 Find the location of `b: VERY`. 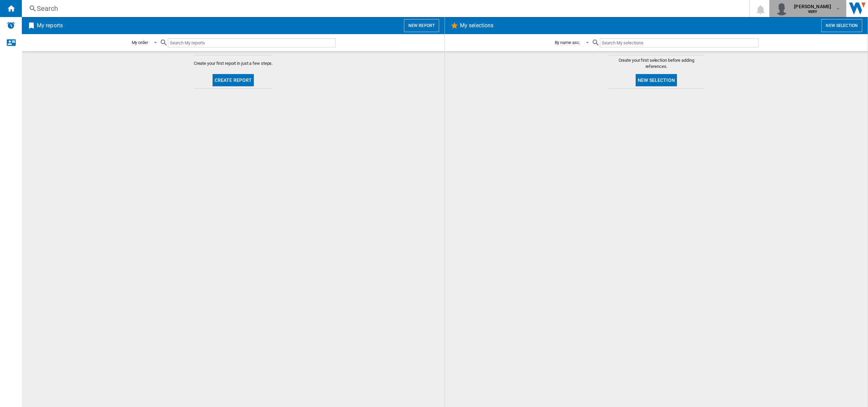

b: VERY is located at coordinates (813, 12).